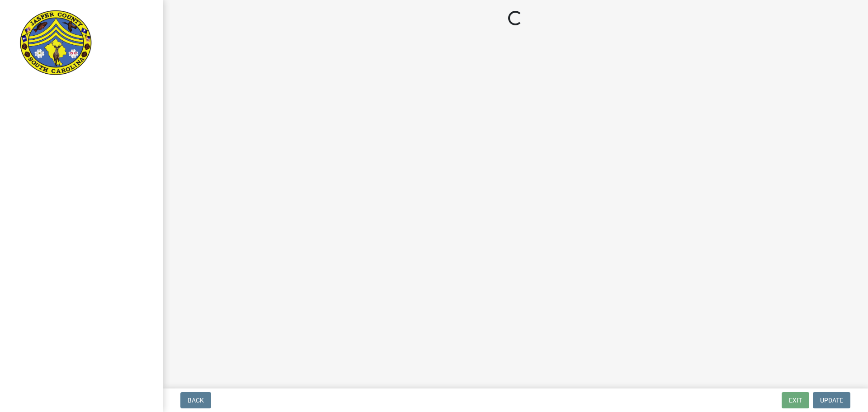 The width and height of the screenshot is (868, 412). I want to click on span: Back, so click(196, 400).